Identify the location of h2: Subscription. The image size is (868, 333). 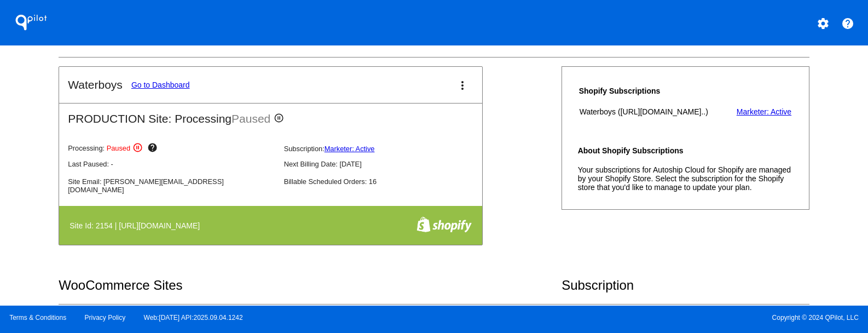
(685, 285).